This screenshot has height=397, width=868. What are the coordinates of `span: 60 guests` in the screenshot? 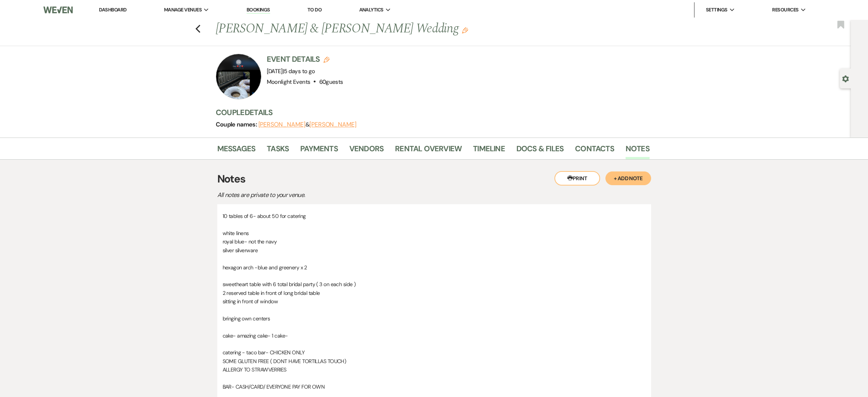 It's located at (331, 82).